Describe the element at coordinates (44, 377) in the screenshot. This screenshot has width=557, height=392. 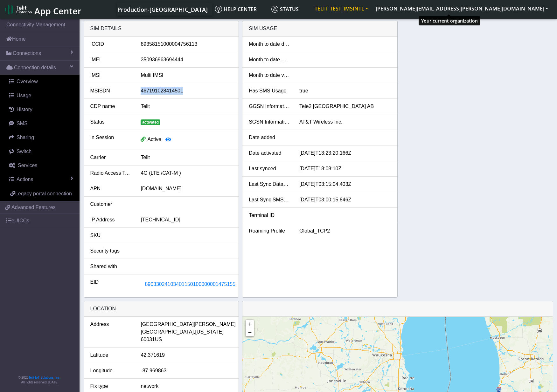
I see `a: Telit IoT Solutions, Inc.` at that location.